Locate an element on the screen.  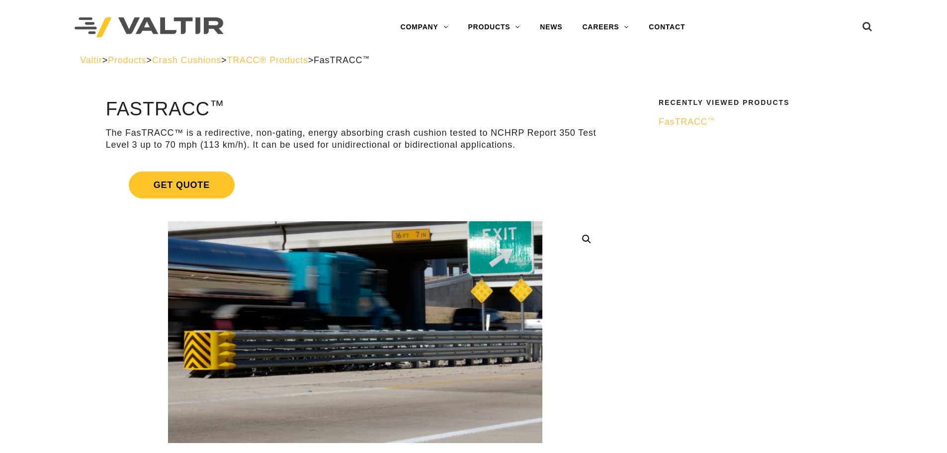
span: Valtir is located at coordinates (91, 60).